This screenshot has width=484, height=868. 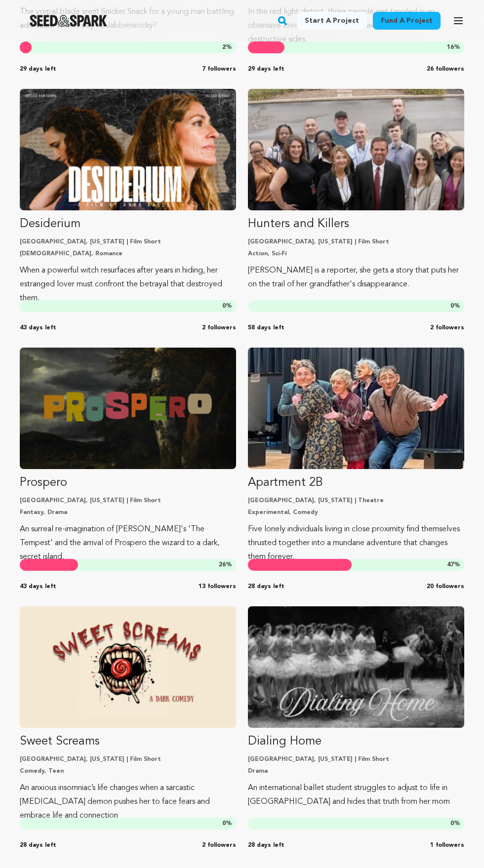 I want to click on span: 58 days left, so click(x=266, y=328).